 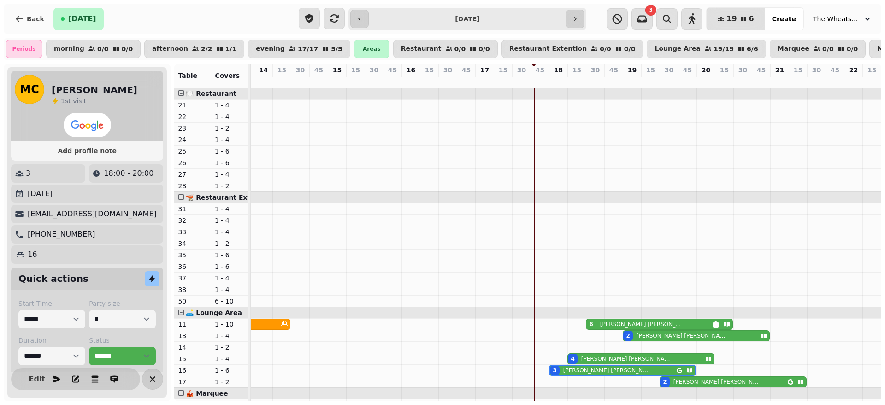 I want to click on p: 27, so click(x=193, y=174).